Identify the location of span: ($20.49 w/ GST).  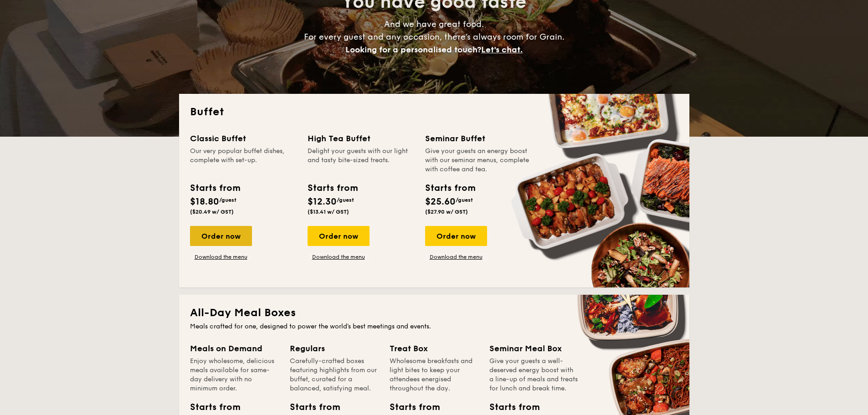
(211, 211).